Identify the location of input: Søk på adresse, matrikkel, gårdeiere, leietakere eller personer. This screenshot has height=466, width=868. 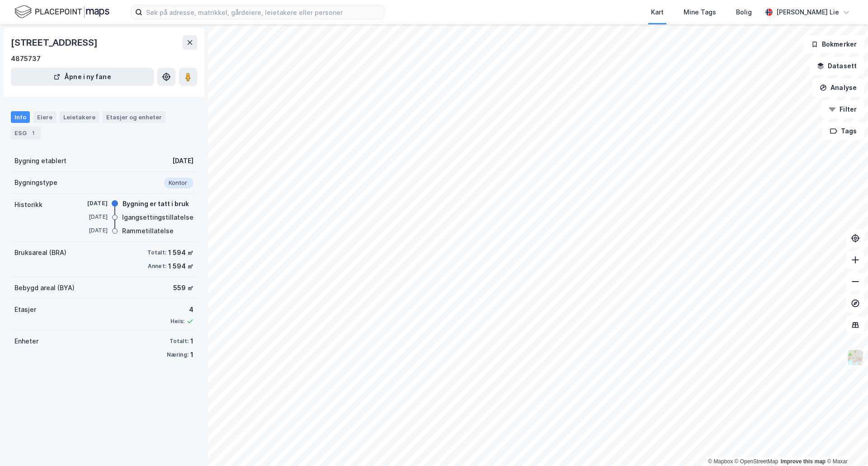
(263, 12).